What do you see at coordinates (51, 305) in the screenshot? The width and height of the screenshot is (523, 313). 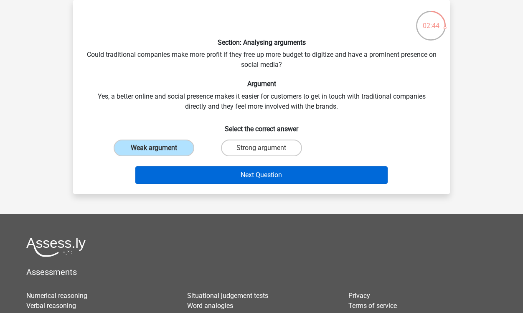 I see `a: Verbal reasoning` at bounding box center [51, 305].